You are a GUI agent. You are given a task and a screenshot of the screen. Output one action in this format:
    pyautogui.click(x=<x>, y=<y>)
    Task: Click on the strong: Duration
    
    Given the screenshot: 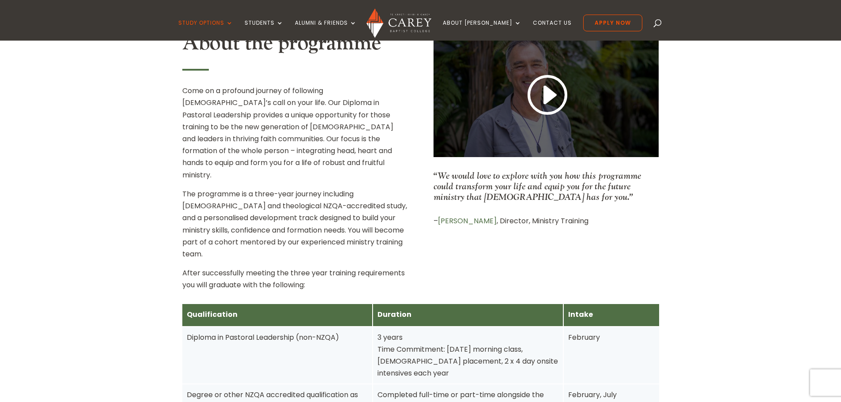 What is the action you would take?
    pyautogui.click(x=394, y=314)
    